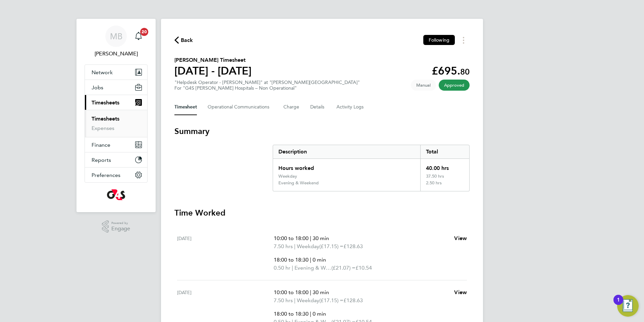 The height and width of the screenshot is (322, 644). I want to click on a: Powered byEngage, so click(116, 227).